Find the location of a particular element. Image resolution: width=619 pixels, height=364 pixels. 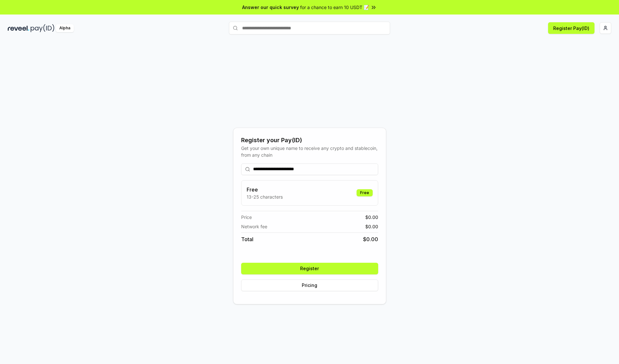

span: Network fee is located at coordinates (254, 226).